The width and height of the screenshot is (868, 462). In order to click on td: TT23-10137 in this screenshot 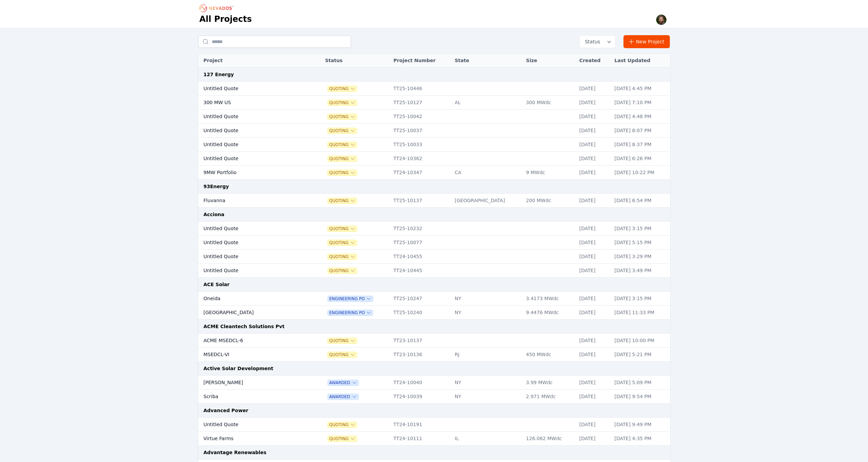, I will do `click(421, 340)`.